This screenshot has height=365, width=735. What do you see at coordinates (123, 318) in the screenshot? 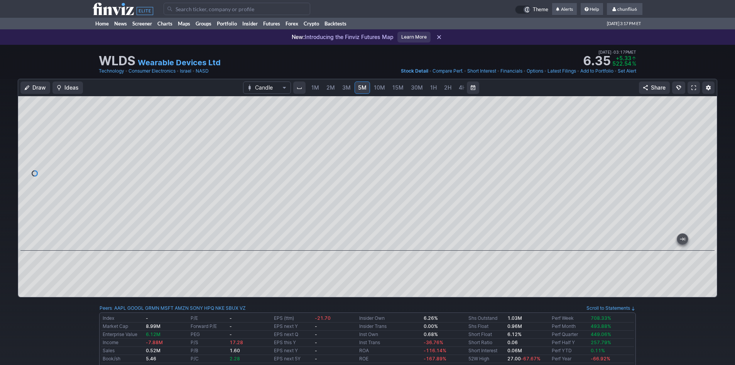
I see `td: Index` at bounding box center [123, 318].